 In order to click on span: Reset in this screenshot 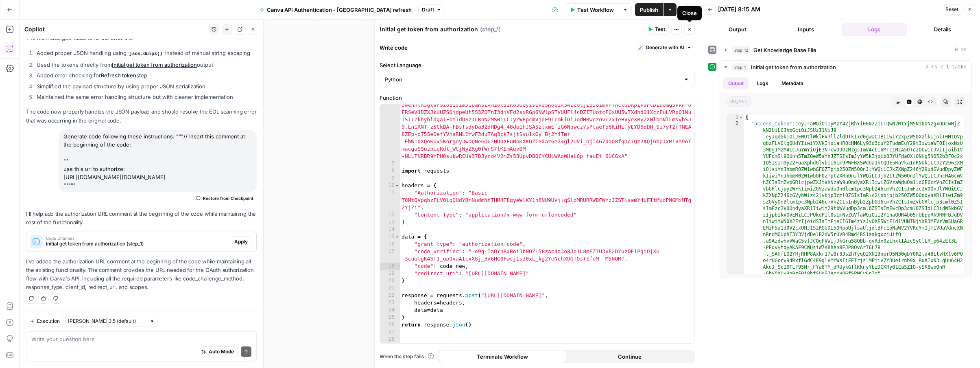, I will do `click(952, 9)`.